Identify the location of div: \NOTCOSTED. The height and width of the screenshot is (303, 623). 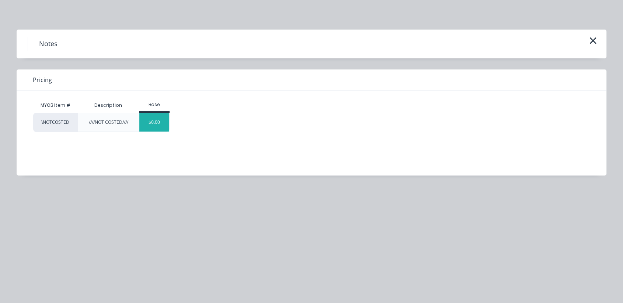
(55, 122).